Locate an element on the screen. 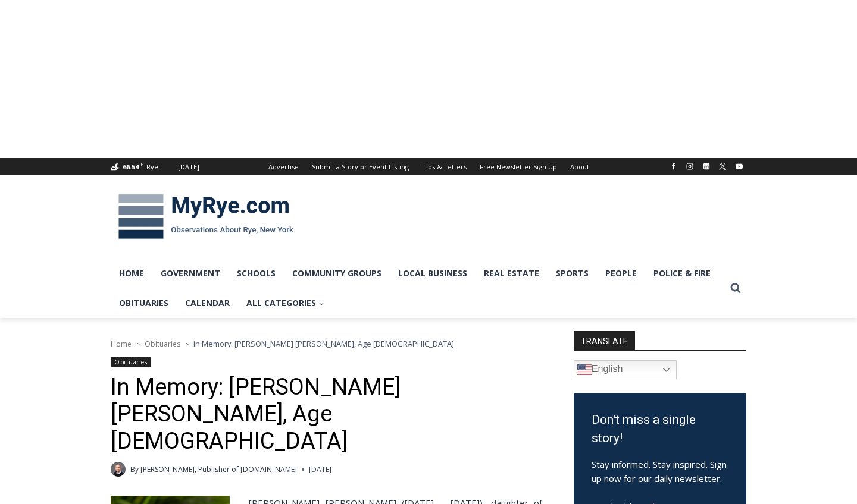 The height and width of the screenshot is (504, 857). img: MyRye.com is located at coordinates (206, 217).